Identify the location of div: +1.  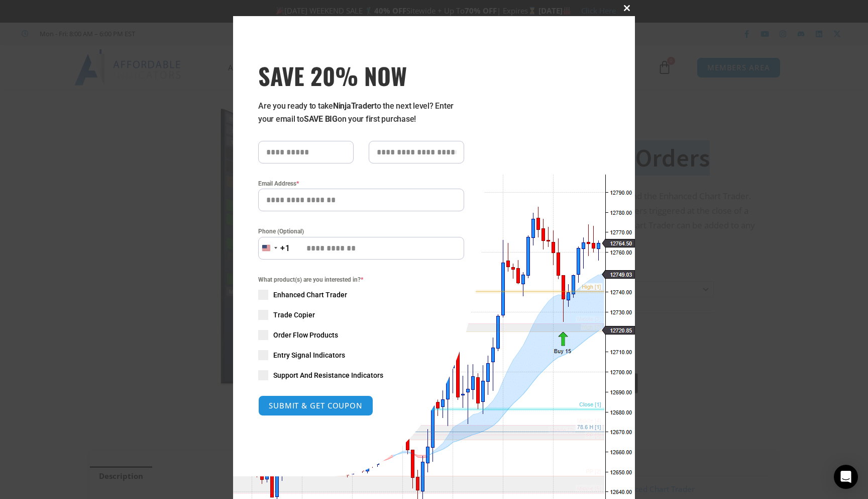
(285, 248).